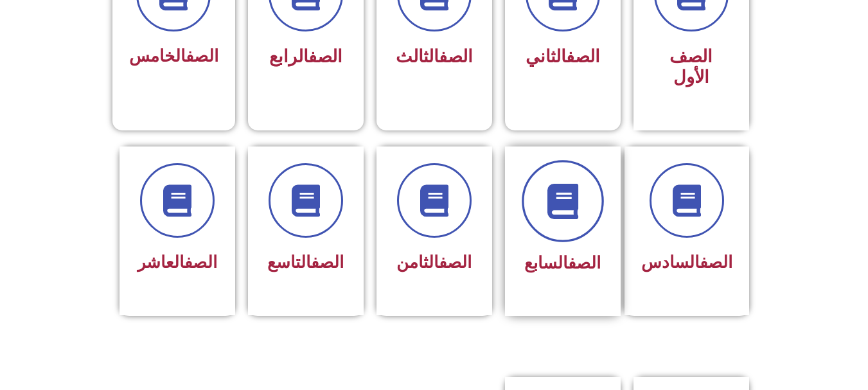  Describe the element at coordinates (691, 67) in the screenshot. I see `span: الصف الأول` at that location.